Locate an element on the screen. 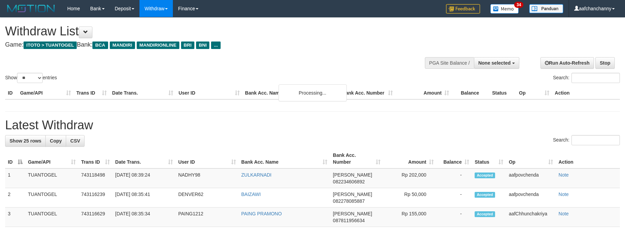  a: Stop is located at coordinates (605, 63).